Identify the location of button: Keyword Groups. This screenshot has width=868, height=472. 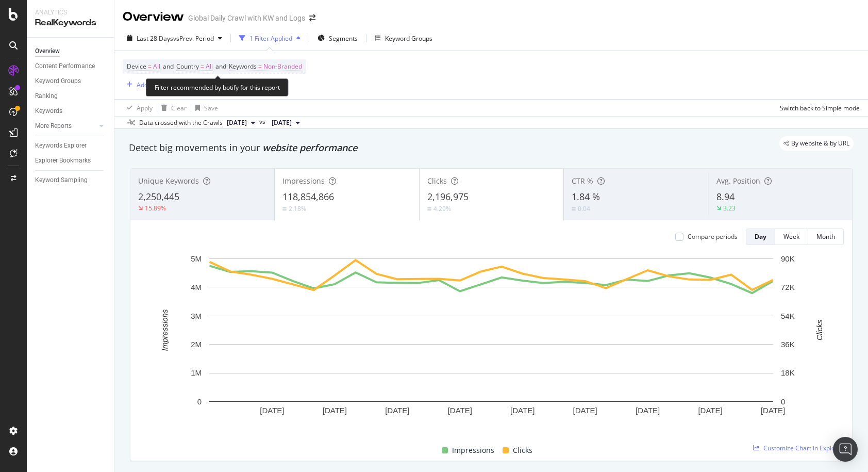
(404, 38).